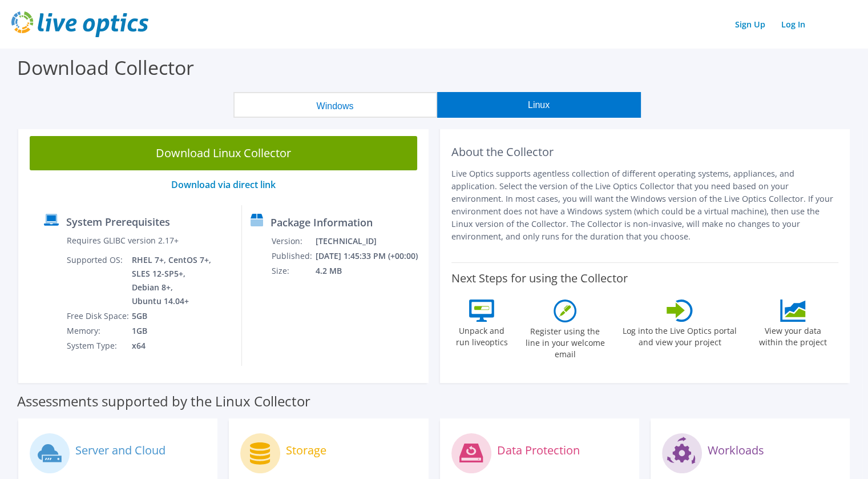 This screenshot has width=868, height=479. What do you see at coordinates (105, 68) in the screenshot?
I see `label: Download Collector` at bounding box center [105, 68].